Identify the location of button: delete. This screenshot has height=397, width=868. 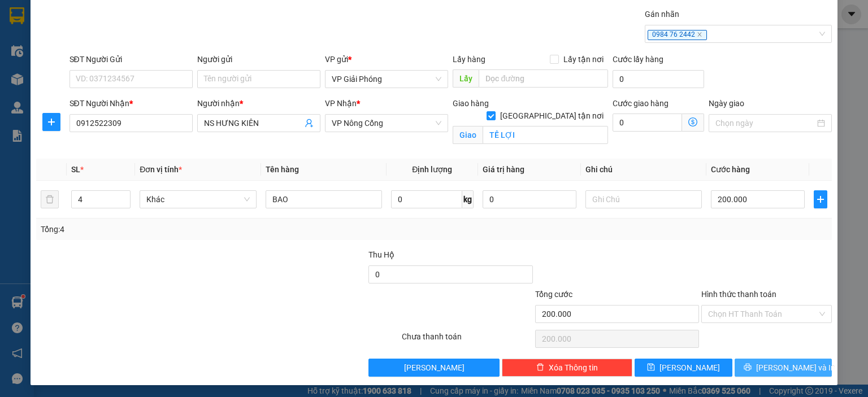
(50, 200).